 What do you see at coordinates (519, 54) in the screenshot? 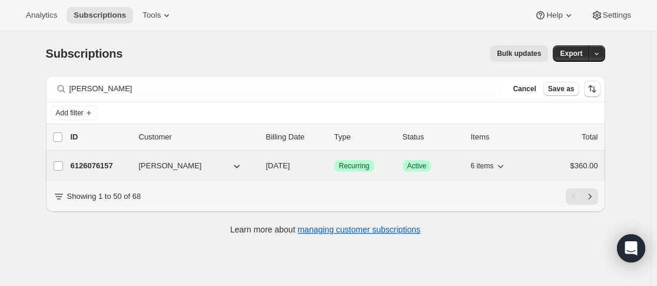
I see `button: Bulk updates` at bounding box center [519, 54].